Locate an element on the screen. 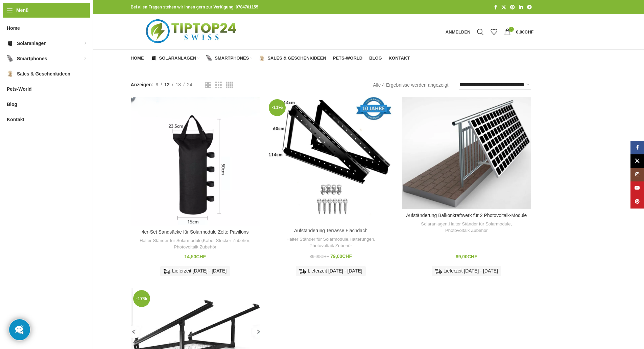  select: Shop-Reihenfolge is located at coordinates (495, 85).